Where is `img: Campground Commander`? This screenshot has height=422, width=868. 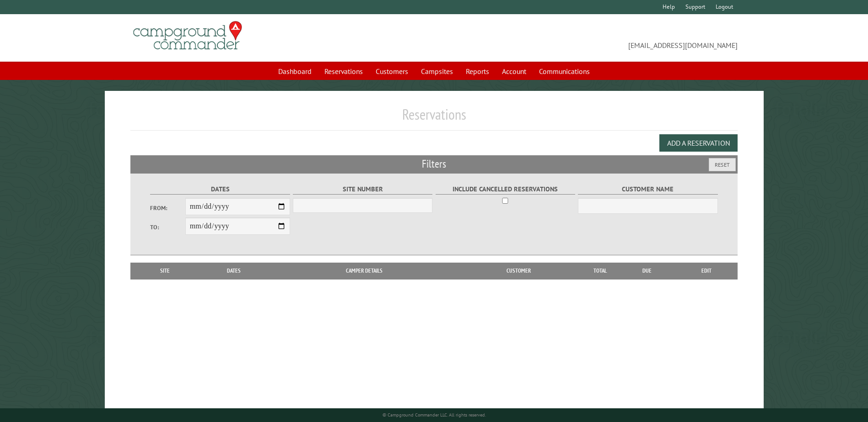
img: Campground Commander is located at coordinates (188, 36).